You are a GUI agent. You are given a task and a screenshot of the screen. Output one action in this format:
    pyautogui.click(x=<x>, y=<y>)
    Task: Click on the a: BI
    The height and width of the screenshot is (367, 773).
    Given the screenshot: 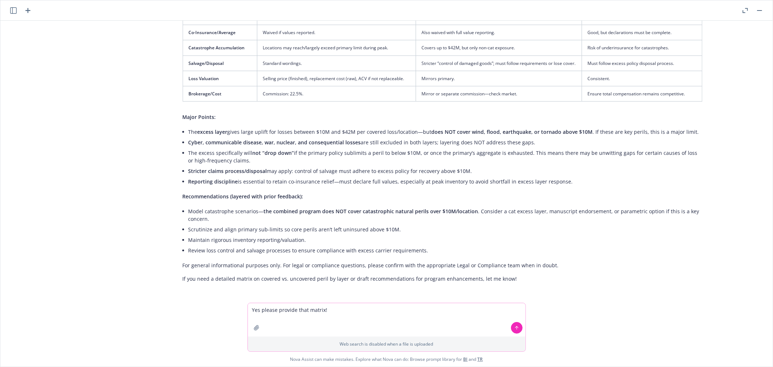 What is the action you would take?
    pyautogui.click(x=466, y=359)
    